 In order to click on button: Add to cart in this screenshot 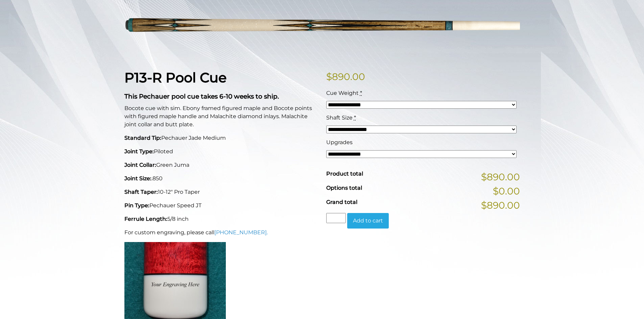, I will do `click(368, 221)`.